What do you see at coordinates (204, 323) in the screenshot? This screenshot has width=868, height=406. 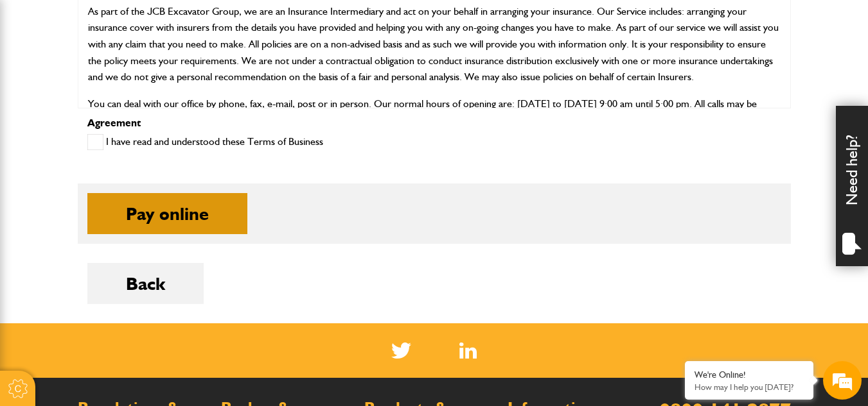 I see `em: Start Chat` at bounding box center [204, 323].